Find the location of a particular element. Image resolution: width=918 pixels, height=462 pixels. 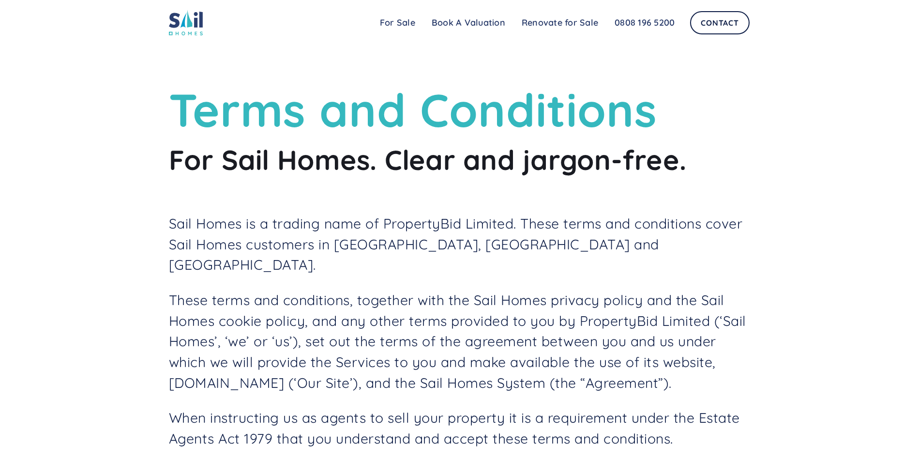

p: Sail Homes is a trading name of PropertyBid Limited. These terms and conditions cover Sail Homes ... is located at coordinates (459, 245).